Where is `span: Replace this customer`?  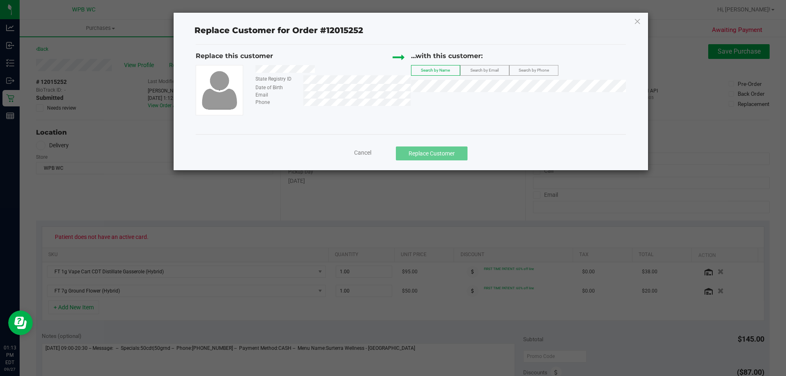 span: Replace this customer is located at coordinates (234, 56).